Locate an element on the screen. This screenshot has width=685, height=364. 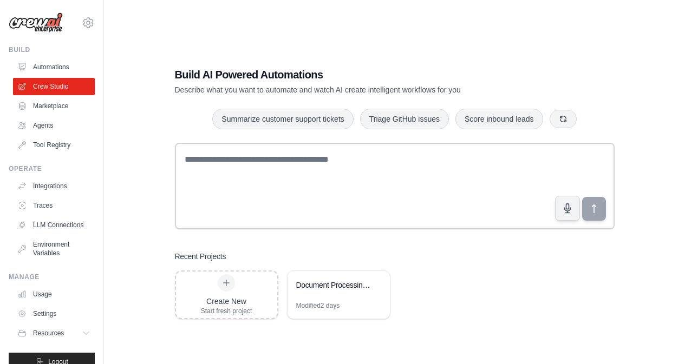
h3: Recent Projects is located at coordinates (200, 257).